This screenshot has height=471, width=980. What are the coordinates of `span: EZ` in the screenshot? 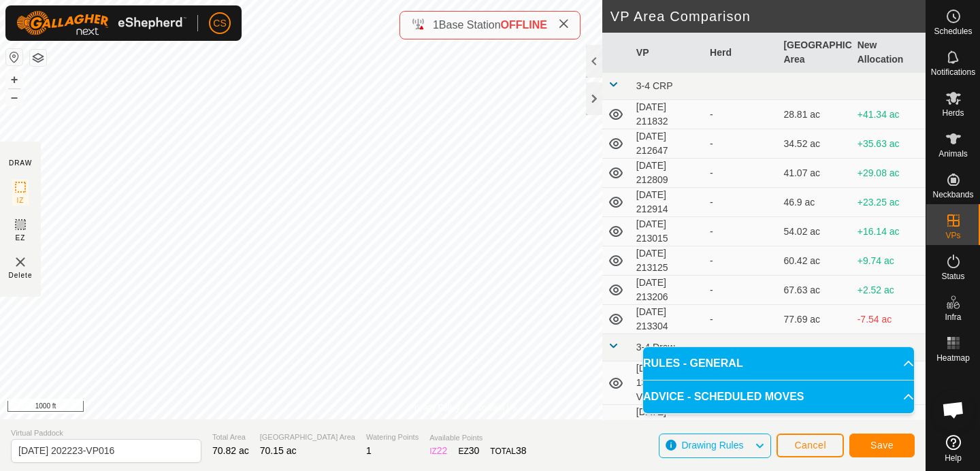 It's located at (20, 237).